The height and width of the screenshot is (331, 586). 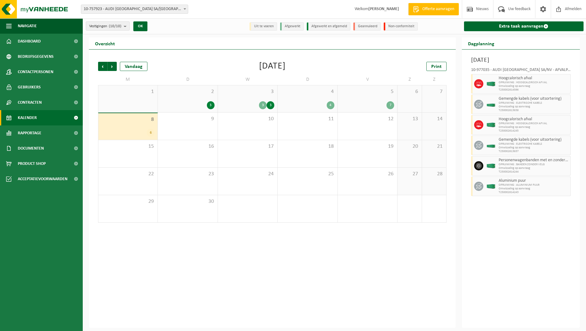 What do you see at coordinates (307, 119) in the screenshot?
I see `span: 11` at bounding box center [307, 119].